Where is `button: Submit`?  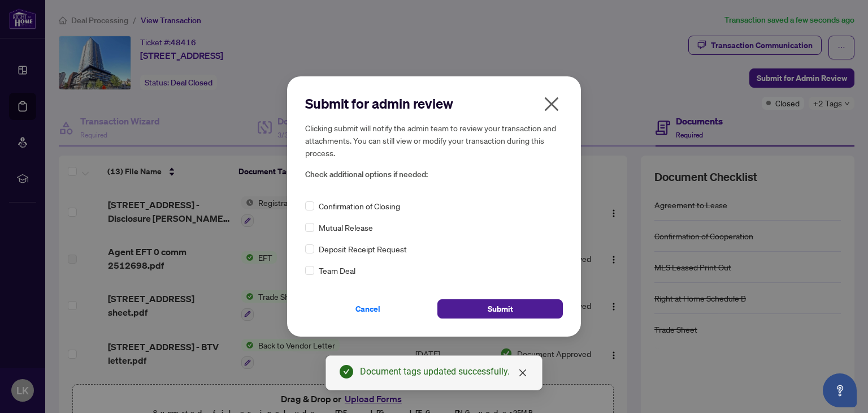
button: Submit is located at coordinates (500, 309).